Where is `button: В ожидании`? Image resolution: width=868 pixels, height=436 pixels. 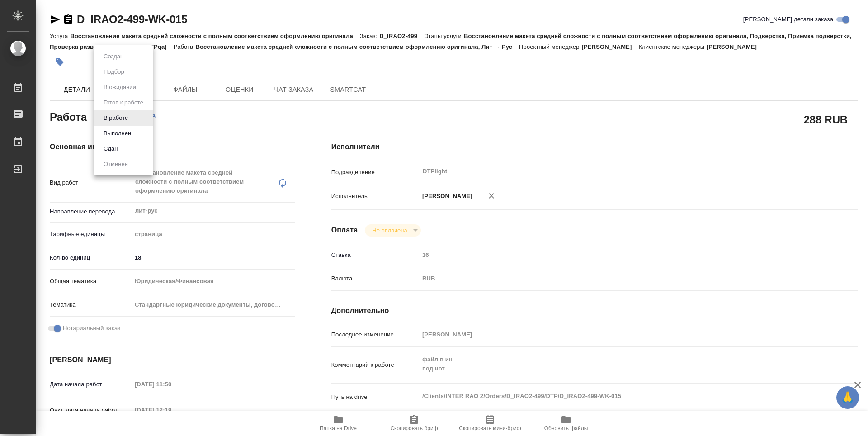
button: В ожидании is located at coordinates (120, 88).